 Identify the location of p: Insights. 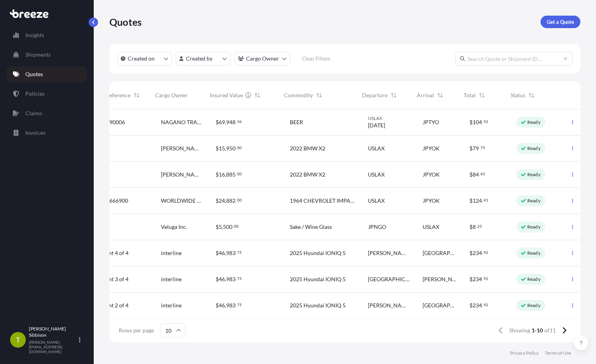
(35, 35).